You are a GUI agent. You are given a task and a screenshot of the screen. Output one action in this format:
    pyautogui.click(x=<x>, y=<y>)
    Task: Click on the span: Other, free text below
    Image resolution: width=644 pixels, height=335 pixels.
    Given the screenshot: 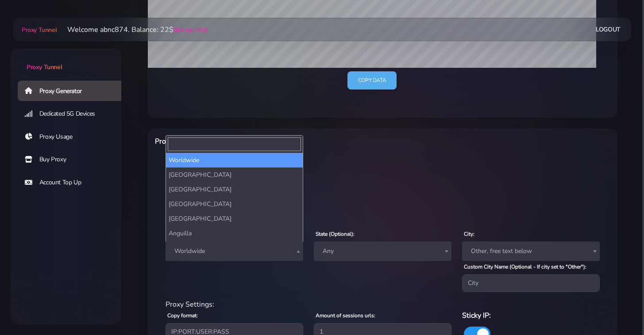 What is the action you would take?
    pyautogui.click(x=531, y=251)
    